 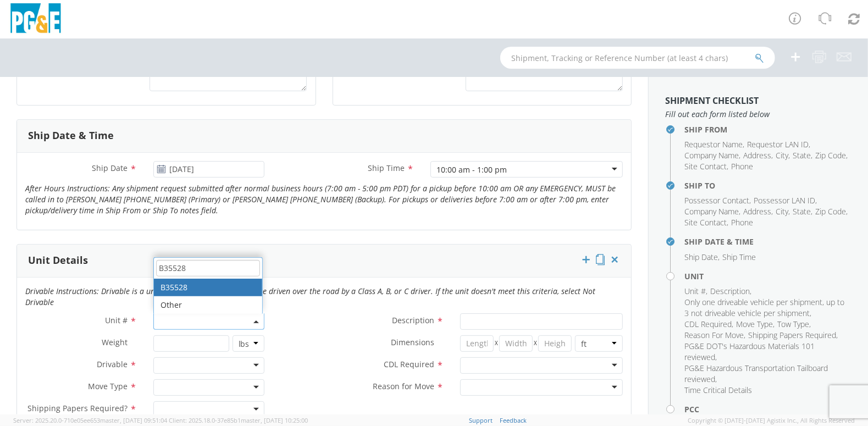 What do you see at coordinates (412, 342) in the screenshot?
I see `span: Dimensions` at bounding box center [412, 342].